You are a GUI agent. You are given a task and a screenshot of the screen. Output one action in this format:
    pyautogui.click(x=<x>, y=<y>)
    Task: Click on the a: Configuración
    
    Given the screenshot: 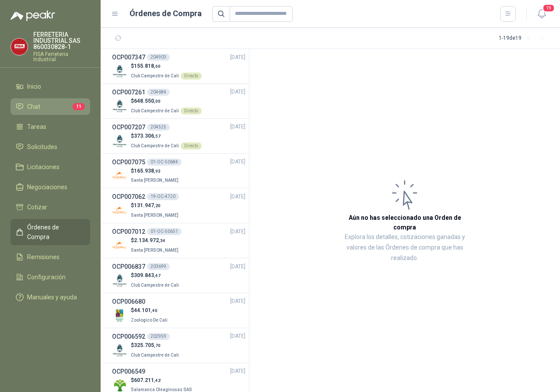 What is the action you would take?
    pyautogui.click(x=50, y=277)
    